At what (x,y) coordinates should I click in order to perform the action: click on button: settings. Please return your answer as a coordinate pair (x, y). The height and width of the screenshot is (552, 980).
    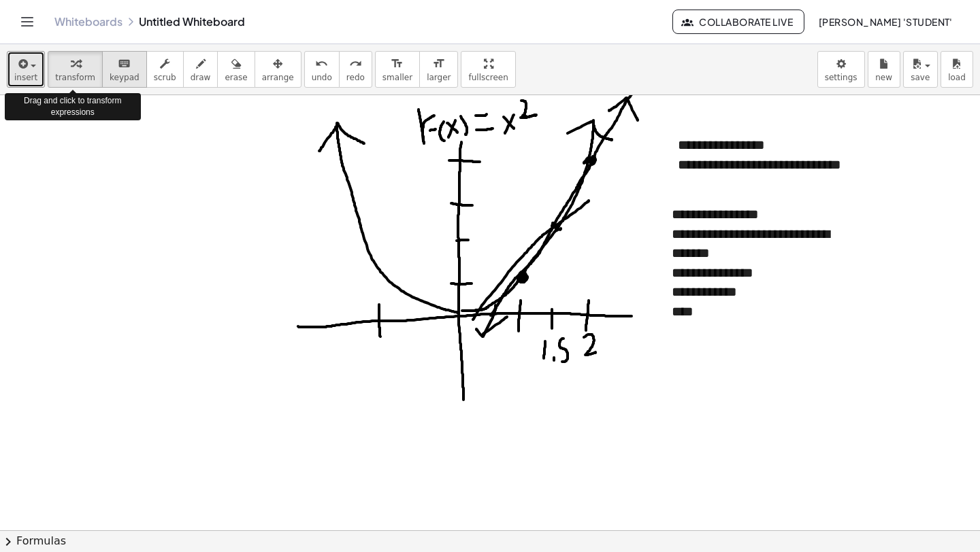
    Looking at the image, I should click on (841, 70).